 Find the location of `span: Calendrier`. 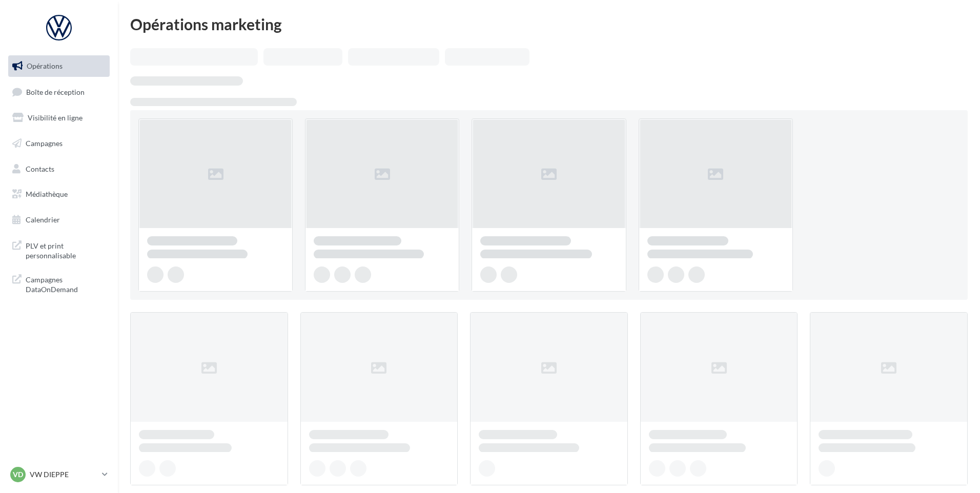

span: Calendrier is located at coordinates (42, 219).